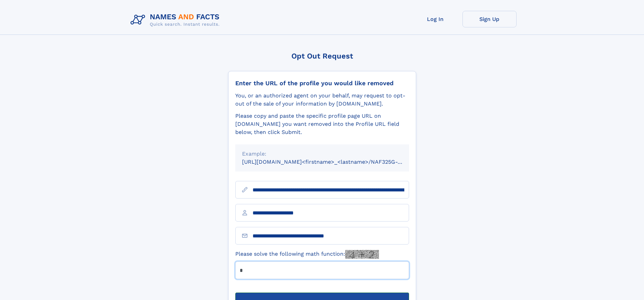  I want to click on a: Sign Up, so click(490, 19).